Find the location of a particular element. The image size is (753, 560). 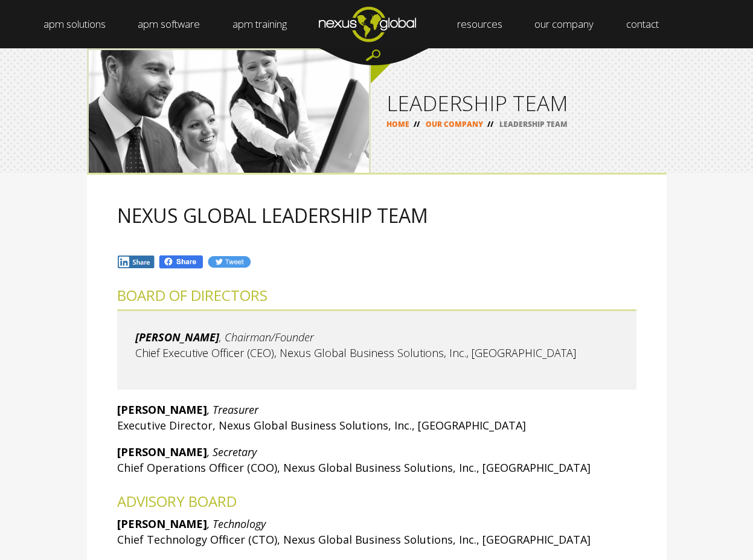

a: OUR COMPANY is located at coordinates (454, 124).